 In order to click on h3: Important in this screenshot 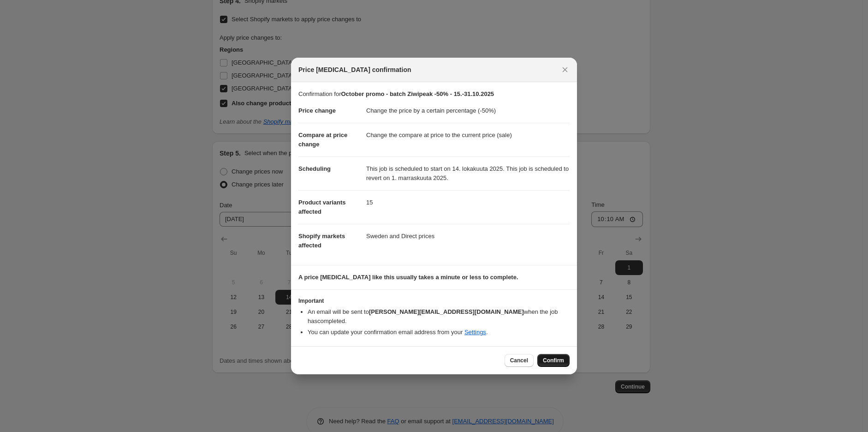, I will do `click(434, 301)`.